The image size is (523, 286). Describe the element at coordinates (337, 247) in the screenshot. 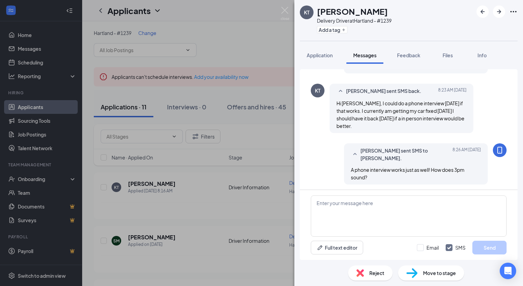

I see `button: Full text editorPen` at that location.